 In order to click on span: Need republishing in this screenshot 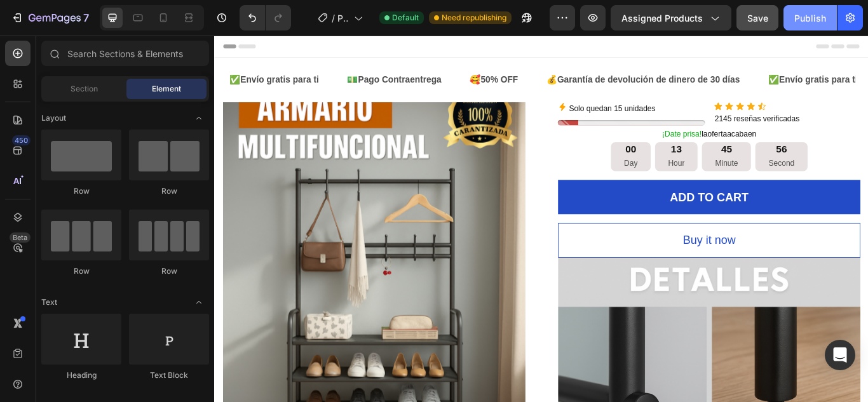, I will do `click(474, 18)`.